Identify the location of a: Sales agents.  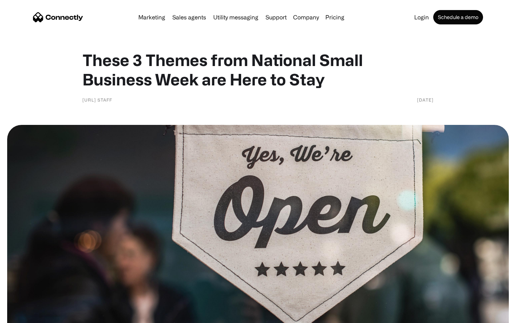
(189, 17).